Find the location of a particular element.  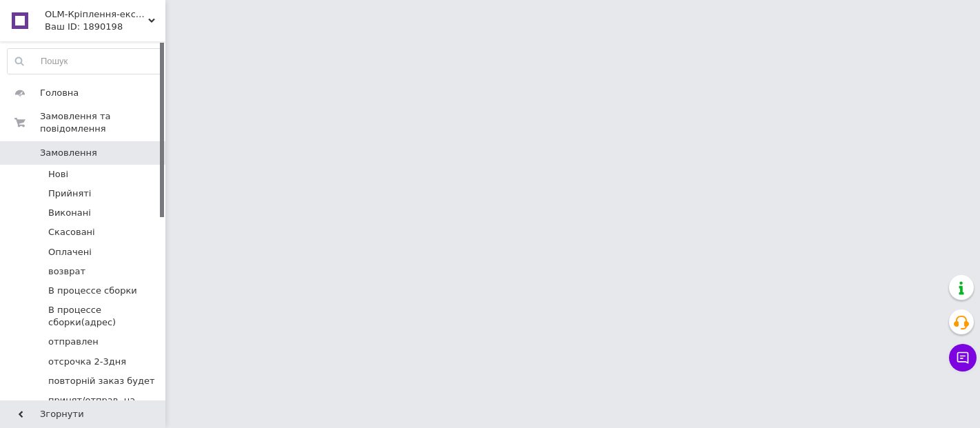

span: OLM-Кріплення-експерт is located at coordinates (96, 15).